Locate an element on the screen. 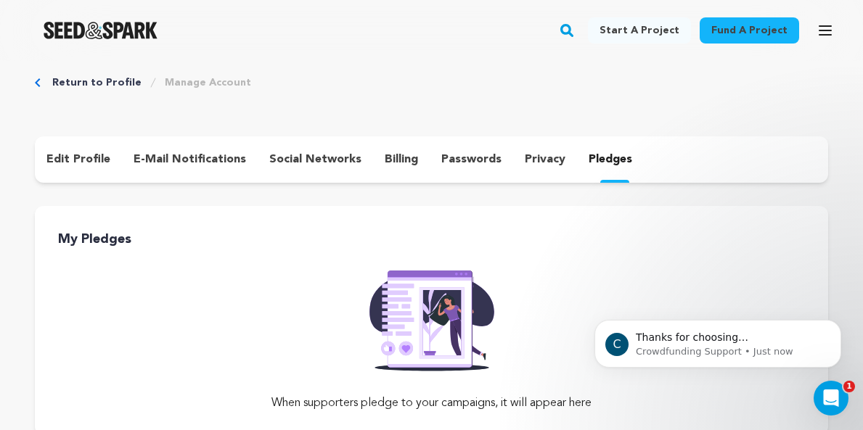 The height and width of the screenshot is (430, 863). p: billing is located at coordinates (401, 160).